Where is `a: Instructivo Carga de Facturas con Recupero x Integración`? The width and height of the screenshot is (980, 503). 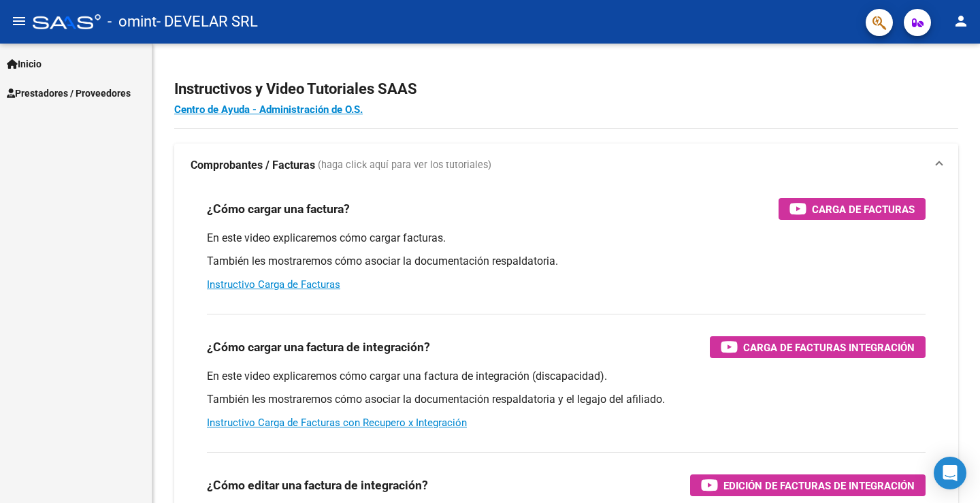 a: Instructivo Carga de Facturas con Recupero x Integración is located at coordinates (337, 423).